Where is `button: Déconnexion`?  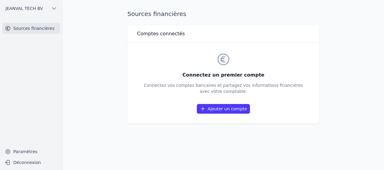
button: Déconnexion is located at coordinates (31, 163).